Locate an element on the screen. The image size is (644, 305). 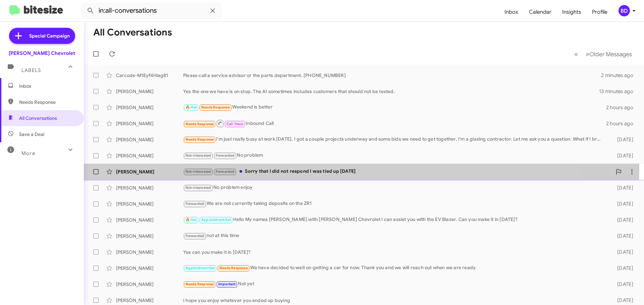
h1: All Conversations is located at coordinates (132, 33).